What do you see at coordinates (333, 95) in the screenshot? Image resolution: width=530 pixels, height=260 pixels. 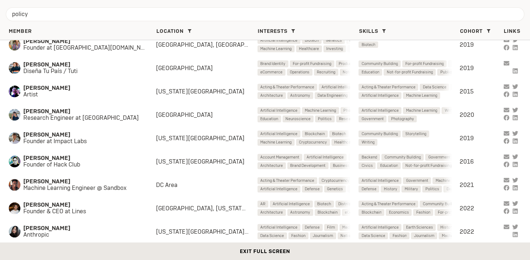 I see `span: Data Engineering` at bounding box center [333, 95].